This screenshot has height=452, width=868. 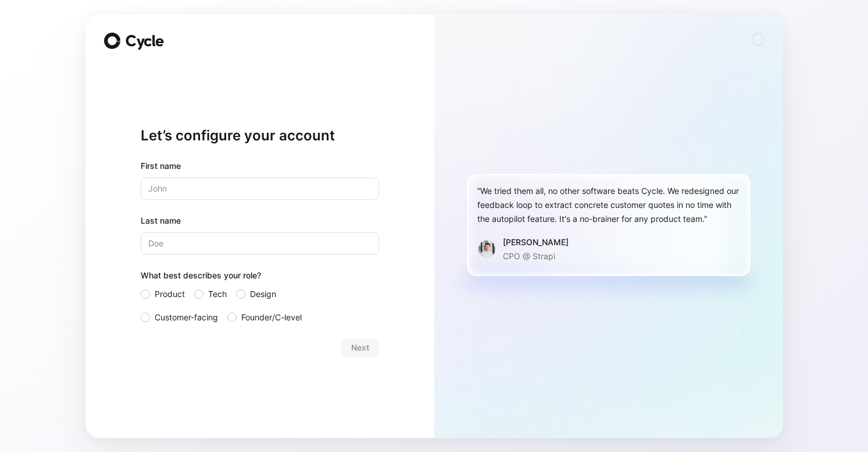 I want to click on h1: Let’s configure your account, so click(x=260, y=135).